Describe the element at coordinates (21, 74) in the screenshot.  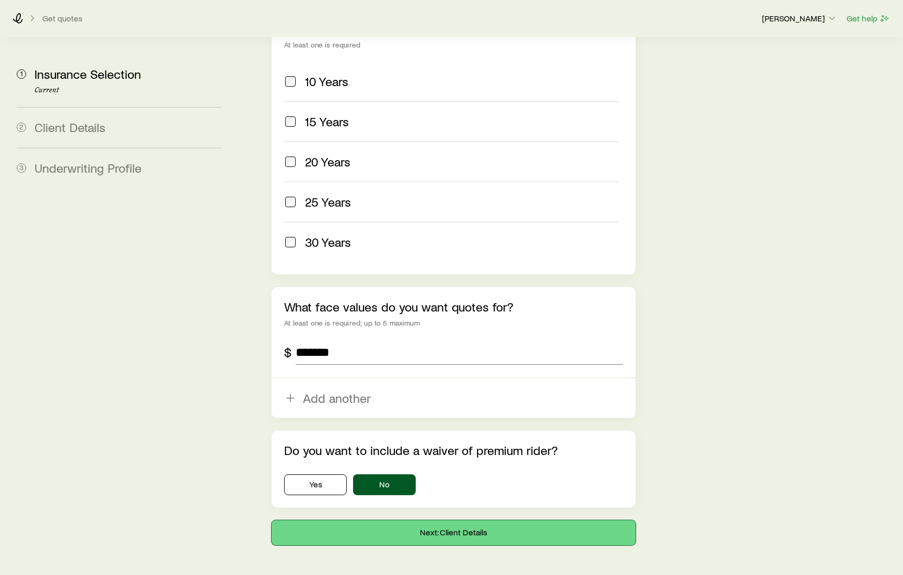
I see `span: 1` at that location.